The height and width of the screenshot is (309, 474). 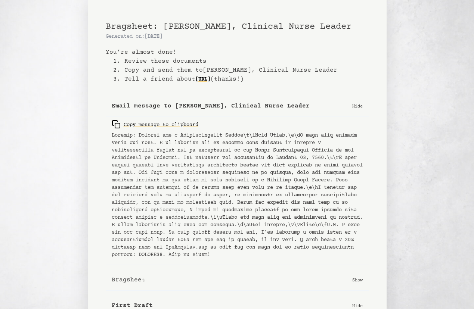 I want to click on div: Copy message to clipboard, so click(x=155, y=124).